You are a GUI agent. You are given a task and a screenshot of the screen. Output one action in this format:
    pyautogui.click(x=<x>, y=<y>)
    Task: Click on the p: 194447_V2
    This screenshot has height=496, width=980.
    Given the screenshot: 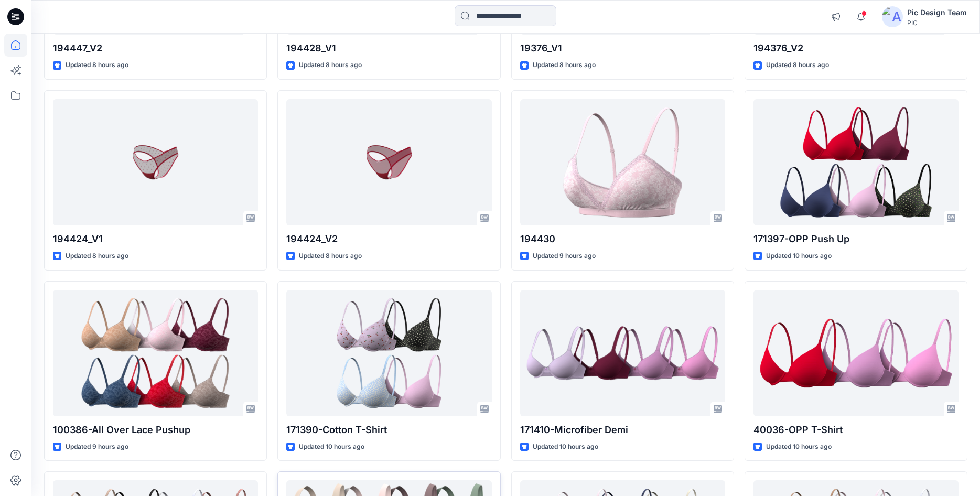 What is the action you would take?
    pyautogui.click(x=155, y=49)
    